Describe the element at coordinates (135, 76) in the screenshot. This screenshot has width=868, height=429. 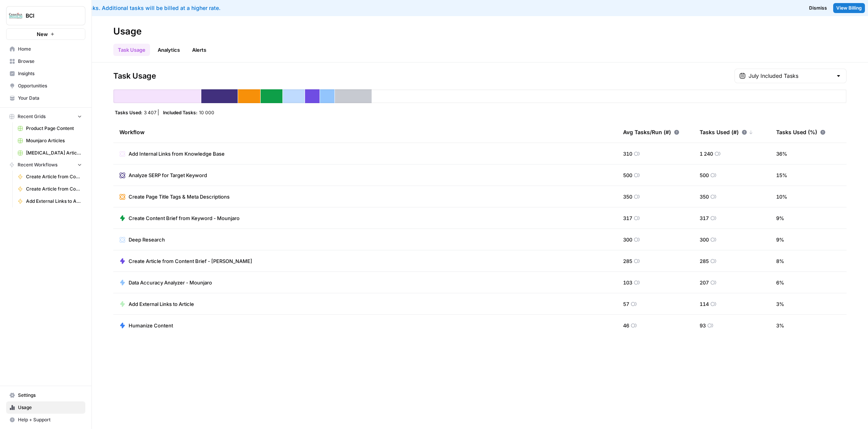
I see `span: Task Usage` at that location.